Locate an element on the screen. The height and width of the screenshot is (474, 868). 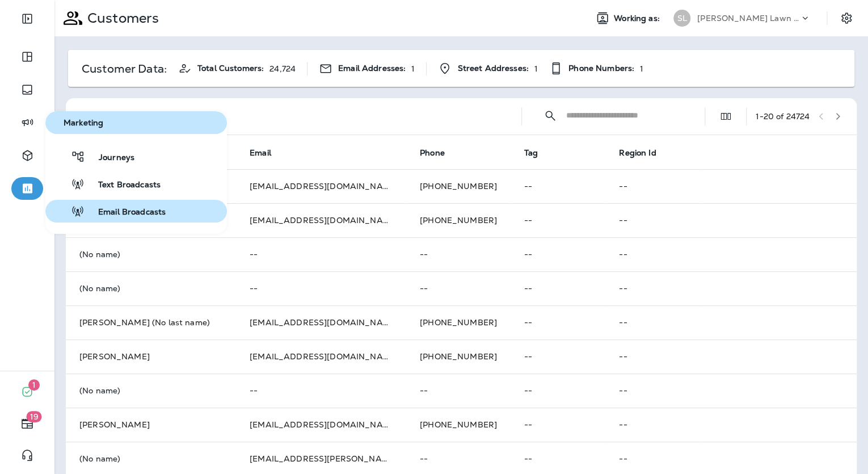
span: Journeys is located at coordinates (109, 158).